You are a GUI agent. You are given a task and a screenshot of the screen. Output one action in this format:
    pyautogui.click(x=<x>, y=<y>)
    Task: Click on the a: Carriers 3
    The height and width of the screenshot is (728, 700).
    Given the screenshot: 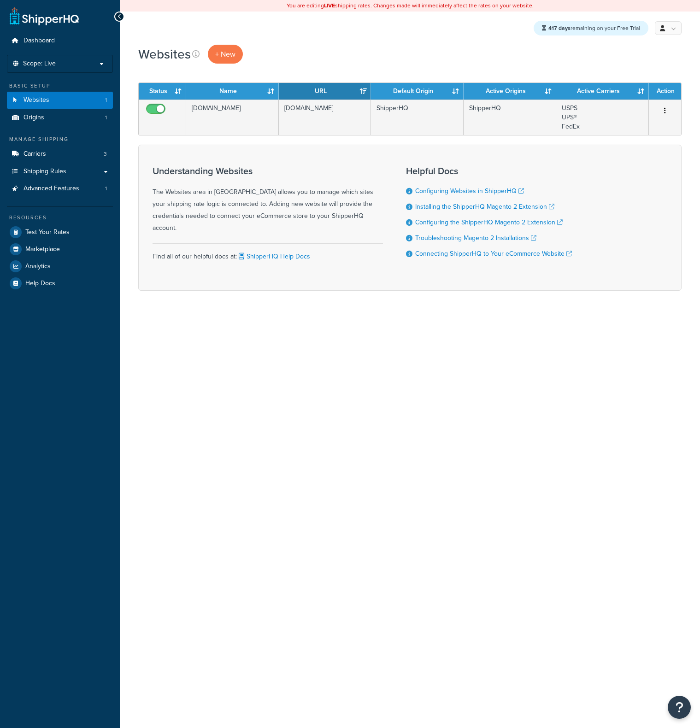 What is the action you would take?
    pyautogui.click(x=60, y=154)
    